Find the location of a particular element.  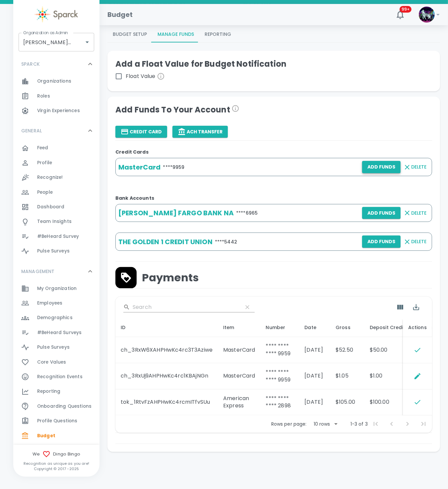

td: $50.00 is located at coordinates (391, 350).